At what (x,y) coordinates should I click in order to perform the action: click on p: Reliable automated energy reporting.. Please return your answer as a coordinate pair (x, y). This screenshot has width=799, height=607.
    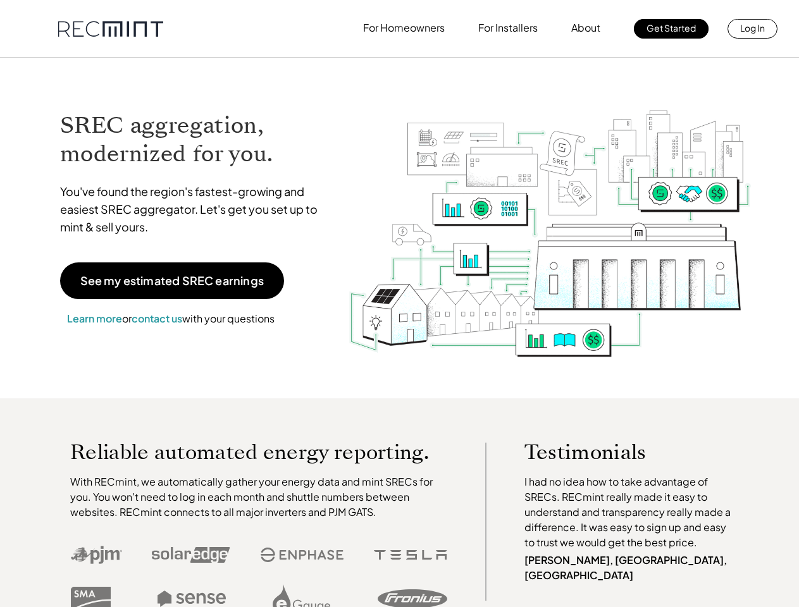
    Looking at the image, I should click on (259, 452).